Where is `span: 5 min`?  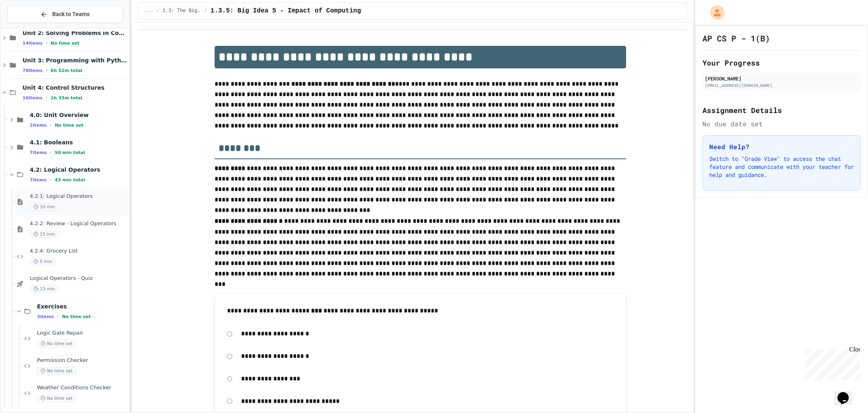 span: 5 min is located at coordinates (43, 261).